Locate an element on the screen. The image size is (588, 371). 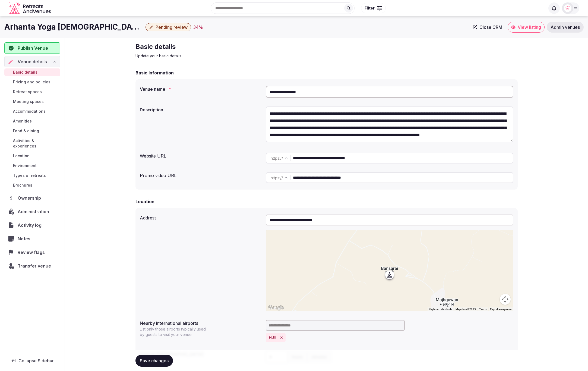
svg: Retreats and Venues company logo is located at coordinates (30, 8).